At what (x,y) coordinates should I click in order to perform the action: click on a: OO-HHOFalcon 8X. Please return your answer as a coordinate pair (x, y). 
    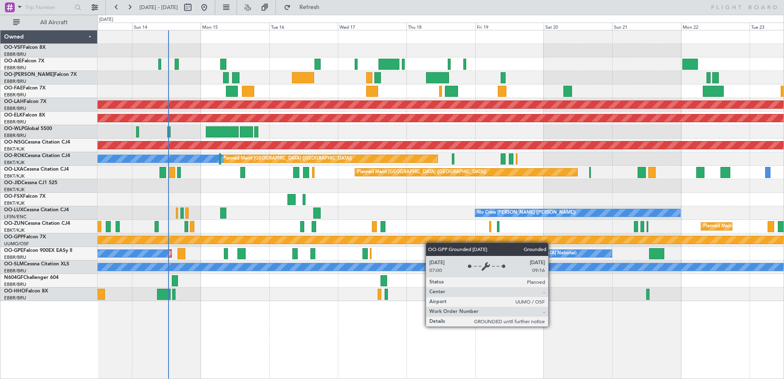
    Looking at the image, I should click on (26, 291).